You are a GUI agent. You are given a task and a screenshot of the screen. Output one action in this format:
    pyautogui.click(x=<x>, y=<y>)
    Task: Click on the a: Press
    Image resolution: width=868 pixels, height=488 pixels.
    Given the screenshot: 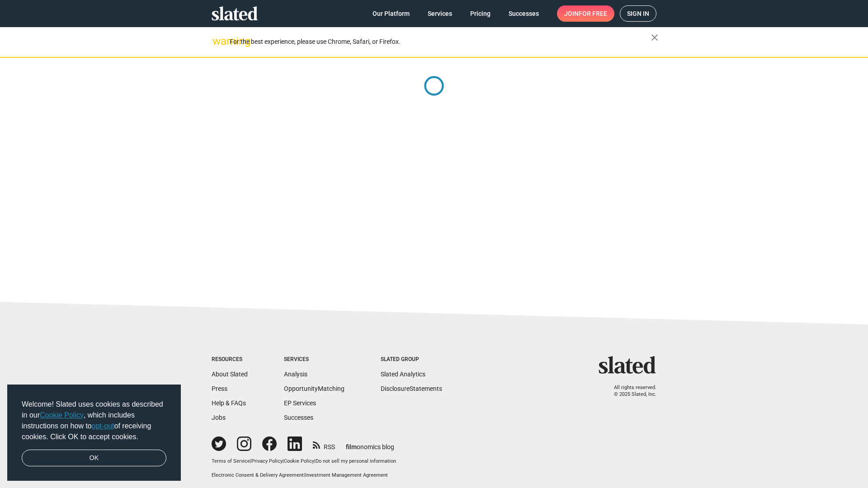 What is the action you would take?
    pyautogui.click(x=219, y=389)
    